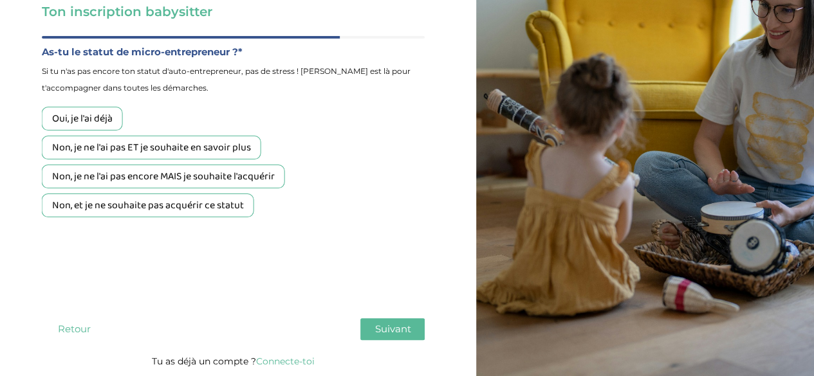  I want to click on button: Retour, so click(74, 329).